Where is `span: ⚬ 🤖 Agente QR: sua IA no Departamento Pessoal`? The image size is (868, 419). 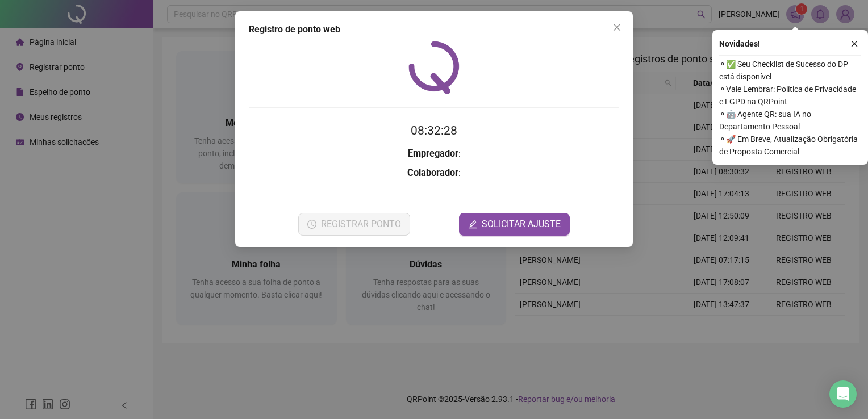 span: ⚬ 🤖 Agente QR: sua IA no Departamento Pessoal is located at coordinates (790, 121).